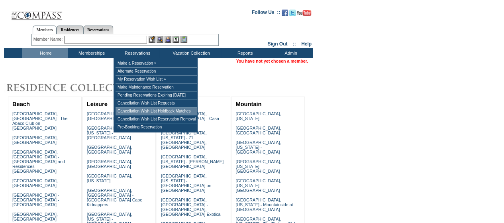 The height and width of the screenshot is (223, 504). I want to click on td: Reservations, so click(136, 53).